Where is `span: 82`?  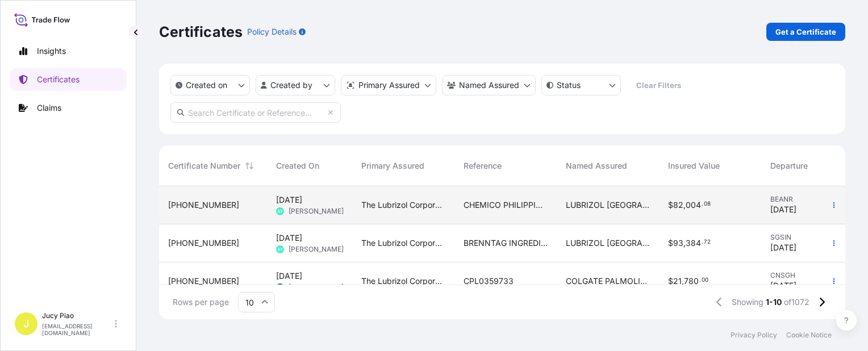
span: 82 is located at coordinates (678, 205).